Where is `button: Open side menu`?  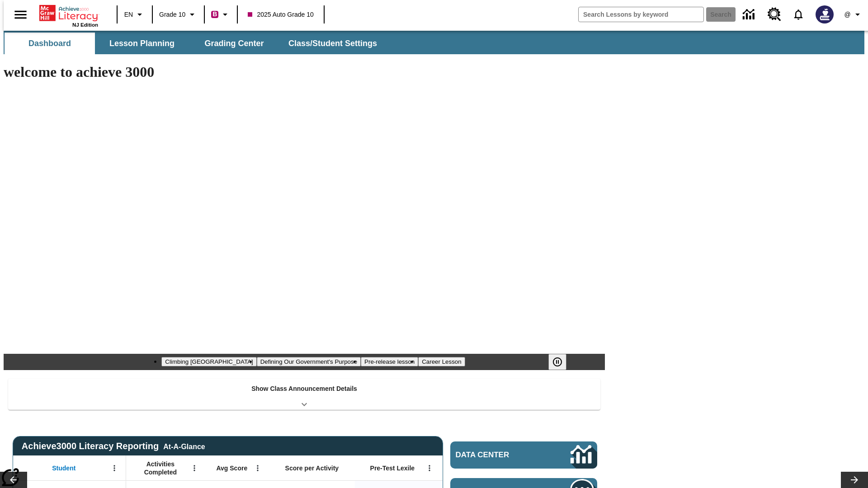
button: Open side menu is located at coordinates (20, 15).